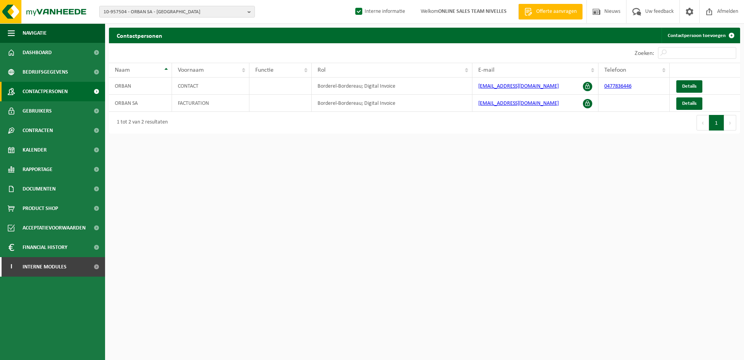  I want to click on span: Gebruikers, so click(37, 111).